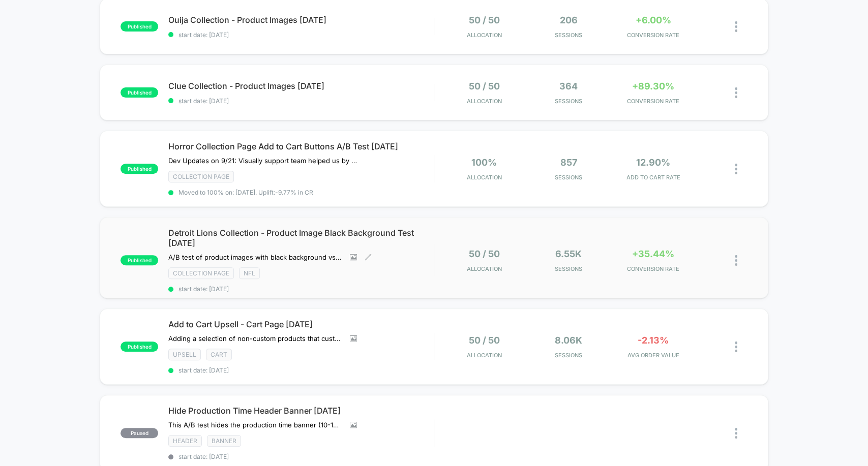  What do you see at coordinates (185, 440) in the screenshot?
I see `span: Header` at bounding box center [185, 440].